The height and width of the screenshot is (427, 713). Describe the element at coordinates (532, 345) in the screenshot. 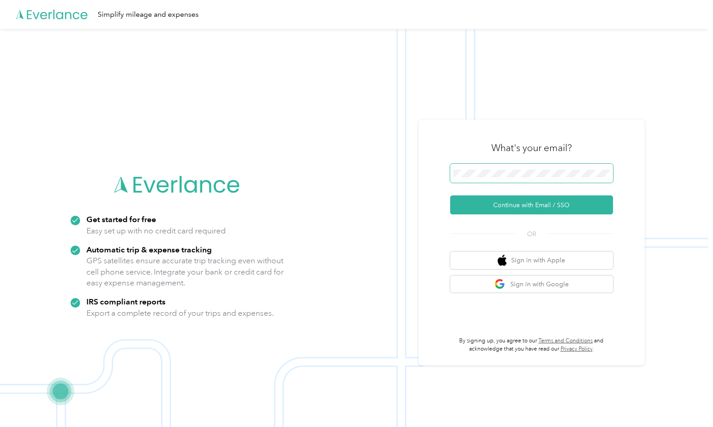

I see `p: By signing up, you agree to our and acknowledge that you have read our .` at that location.